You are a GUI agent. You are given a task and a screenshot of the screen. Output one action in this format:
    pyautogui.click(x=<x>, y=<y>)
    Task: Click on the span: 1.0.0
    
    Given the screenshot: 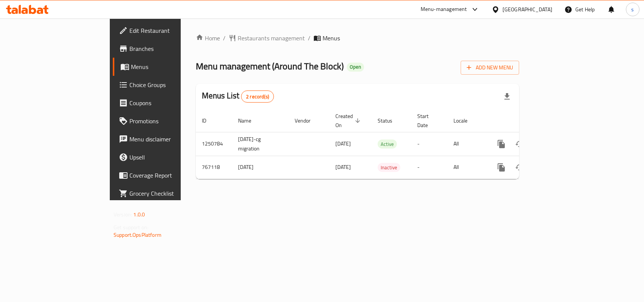 What is the action you would take?
    pyautogui.click(x=139, y=215)
    